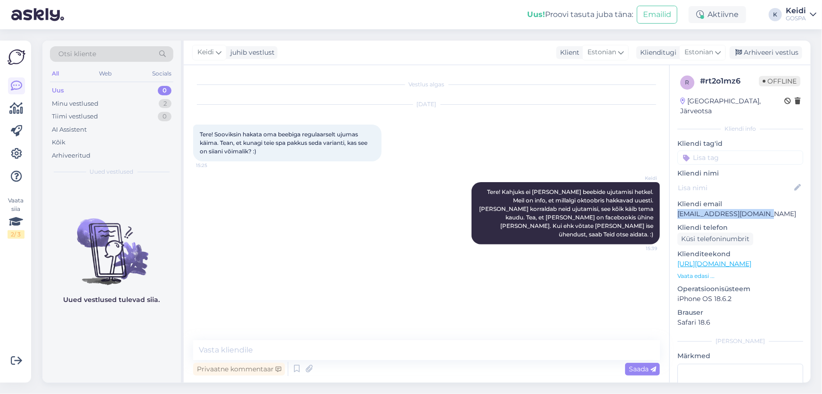 The height and width of the screenshot is (394, 822). I want to click on b: Uus!, so click(536, 14).